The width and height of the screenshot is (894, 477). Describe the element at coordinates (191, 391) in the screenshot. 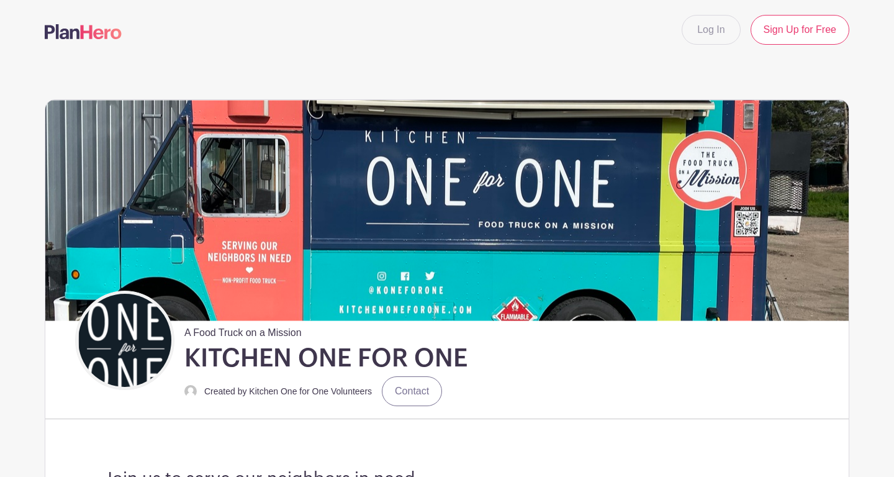

I see `img: default-ce2991bfa6775e67f084385cd625a349d9dcbb7a52a09fb2fda1e96e2d18dcdb.png` at that location.